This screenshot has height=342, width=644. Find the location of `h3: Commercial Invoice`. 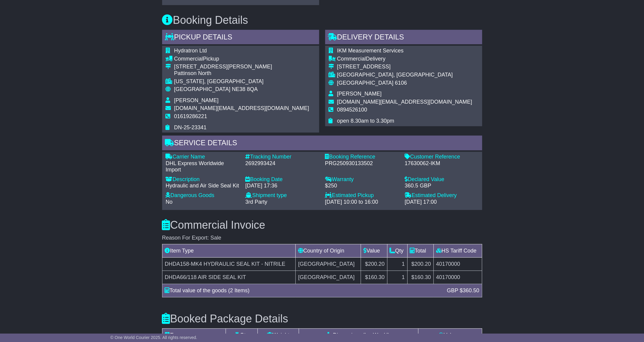

h3: Commercial Invoice is located at coordinates (322, 225).